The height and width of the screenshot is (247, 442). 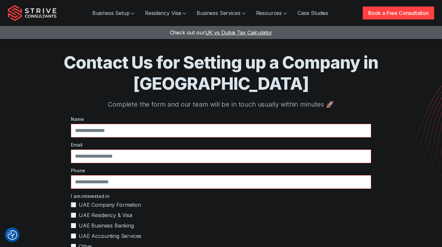 I want to click on input: UAE Company Formation, so click(x=73, y=205).